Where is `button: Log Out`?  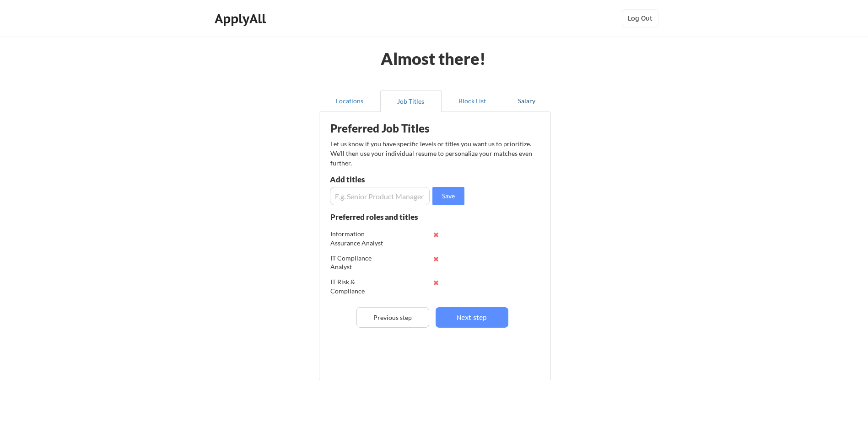
button: Log Out is located at coordinates (640, 18).